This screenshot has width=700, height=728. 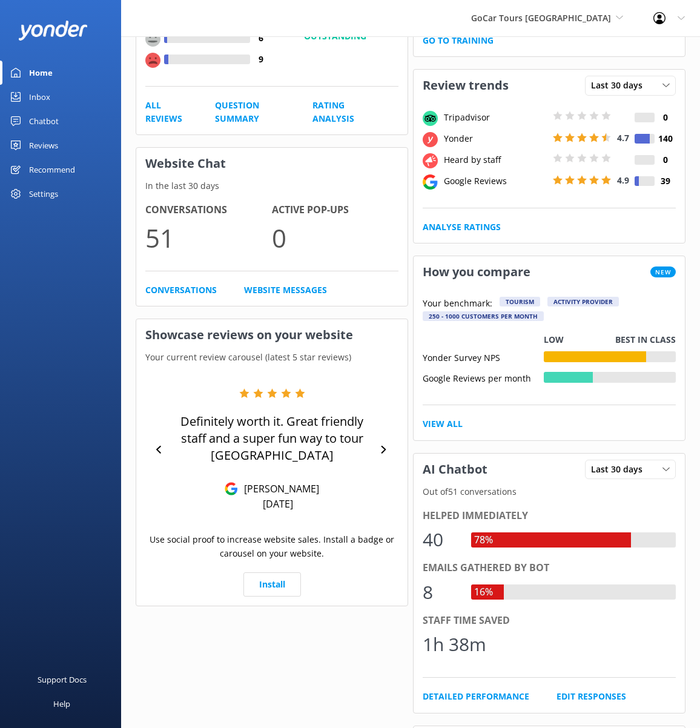 I want to click on a: All Reviews, so click(x=167, y=112).